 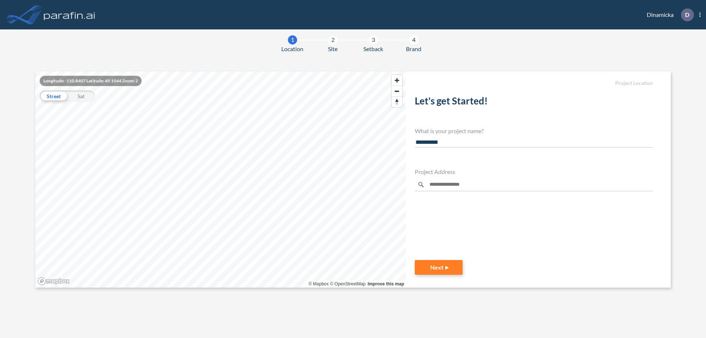 What do you see at coordinates (292, 49) in the screenshot?
I see `span: Location` at bounding box center [292, 49].